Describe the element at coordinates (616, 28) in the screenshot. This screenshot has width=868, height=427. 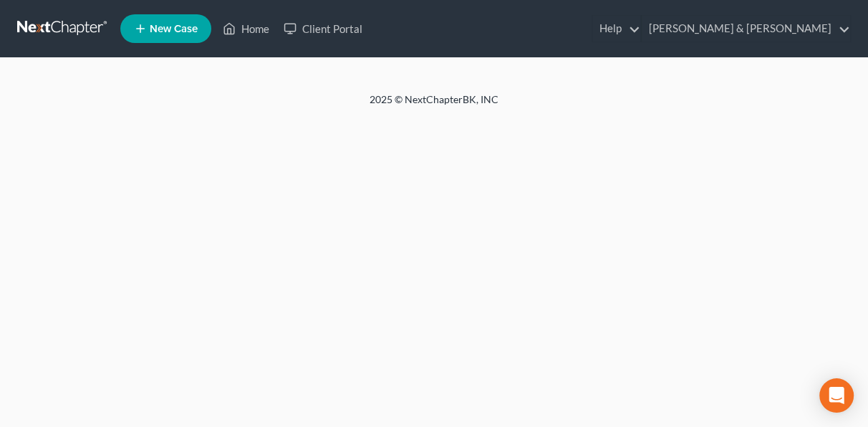
I see `a: Help` at that location.